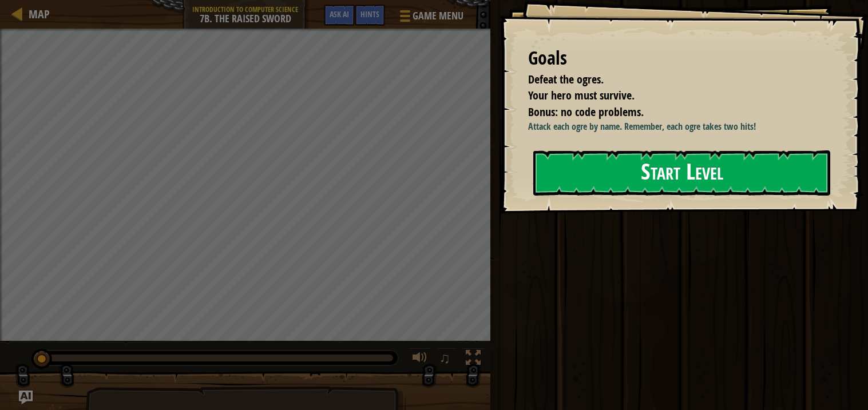 The height and width of the screenshot is (410, 868). I want to click on span: Map, so click(39, 13).